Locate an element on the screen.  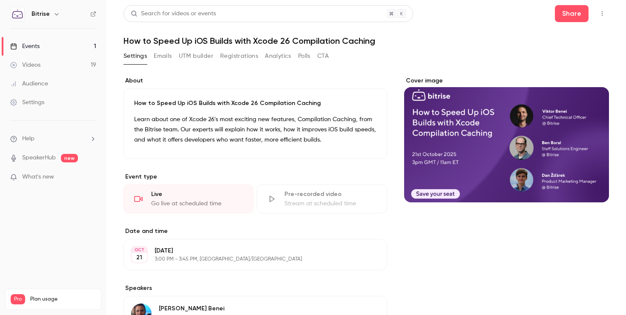
button: UTM builder is located at coordinates (196, 56).